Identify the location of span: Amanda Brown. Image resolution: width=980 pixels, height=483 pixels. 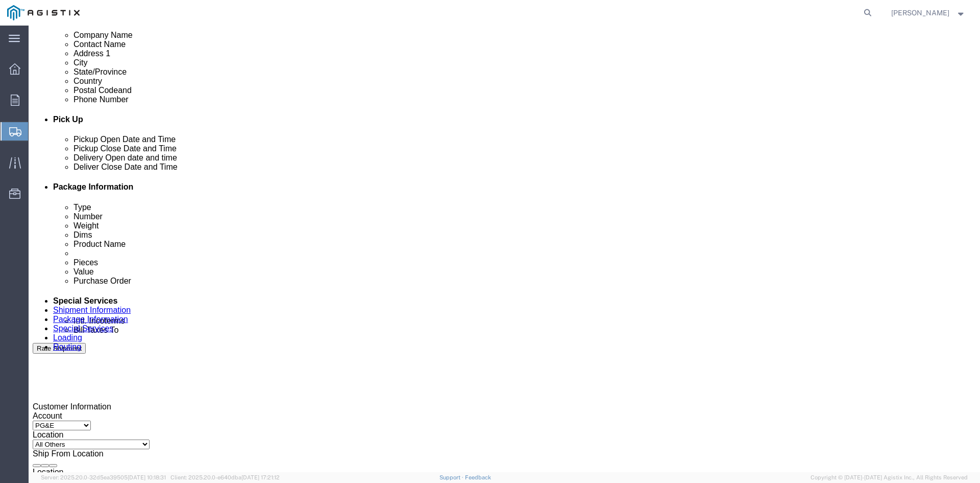
(920, 13).